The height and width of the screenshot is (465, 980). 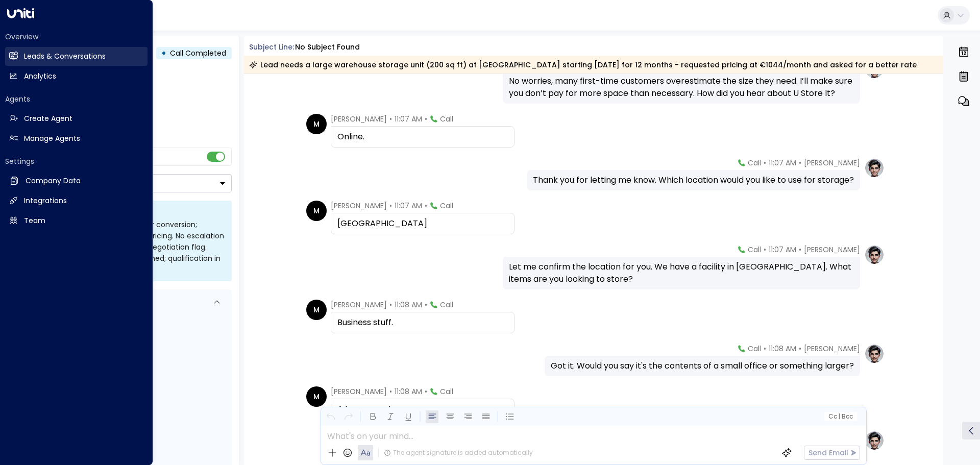 What do you see at coordinates (423, 137) in the screenshot?
I see `div: Online.` at bounding box center [423, 137].